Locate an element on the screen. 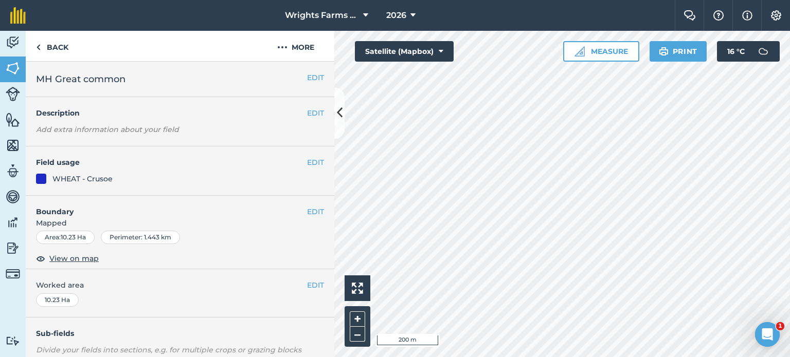  button: Satellite (Mapbox) is located at coordinates (404, 51).